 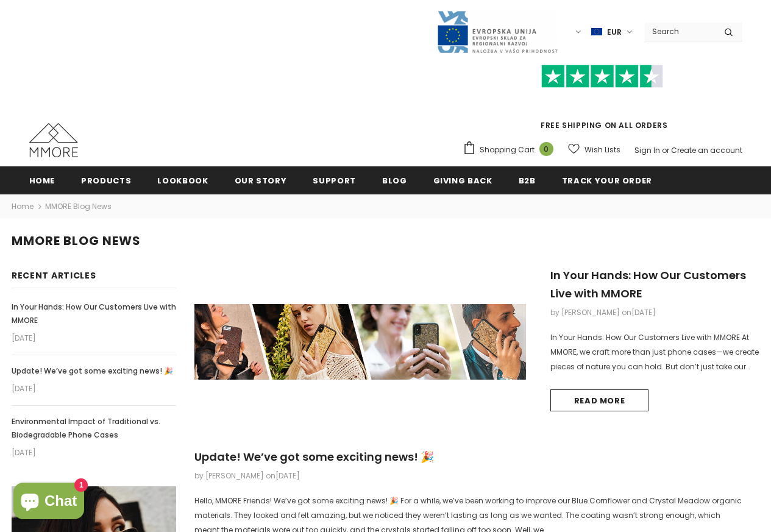 What do you see at coordinates (599, 400) in the screenshot?
I see `a: Read more` at bounding box center [599, 400].